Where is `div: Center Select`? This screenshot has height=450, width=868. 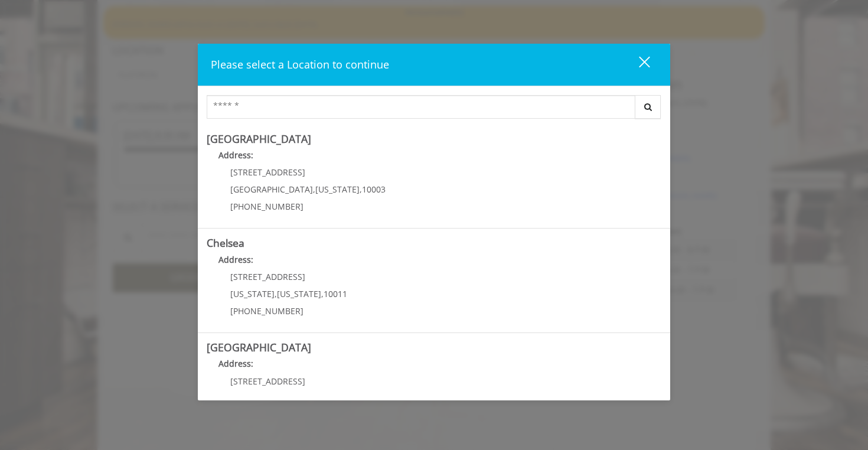
div: Center Select is located at coordinates (434, 110).